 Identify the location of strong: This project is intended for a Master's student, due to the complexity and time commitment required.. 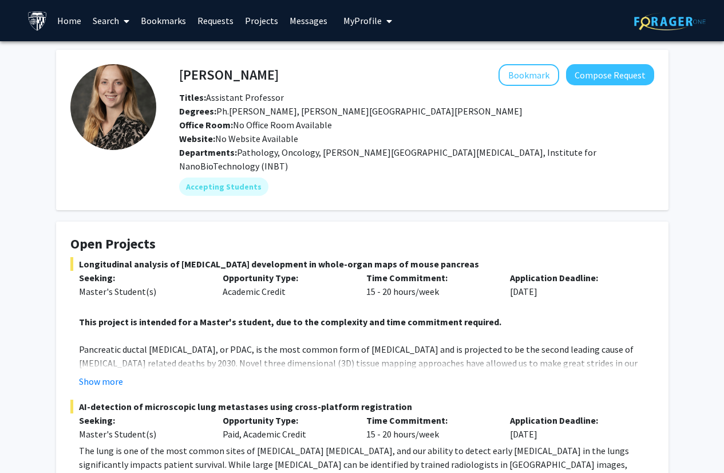
(290, 321).